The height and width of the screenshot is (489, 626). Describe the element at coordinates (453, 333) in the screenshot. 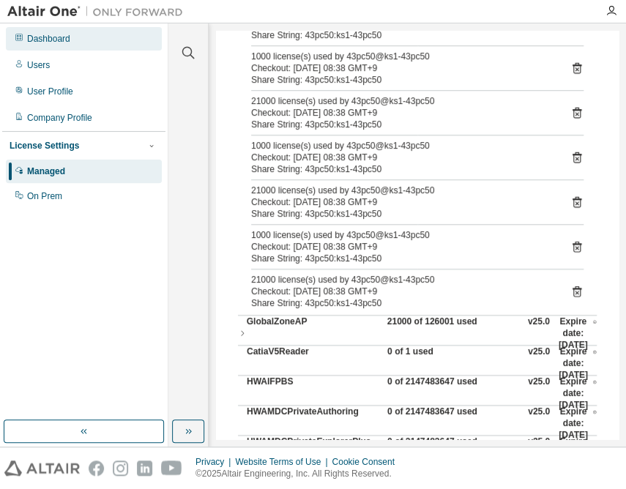

I see `div: 21000 of 126001 used` at that location.